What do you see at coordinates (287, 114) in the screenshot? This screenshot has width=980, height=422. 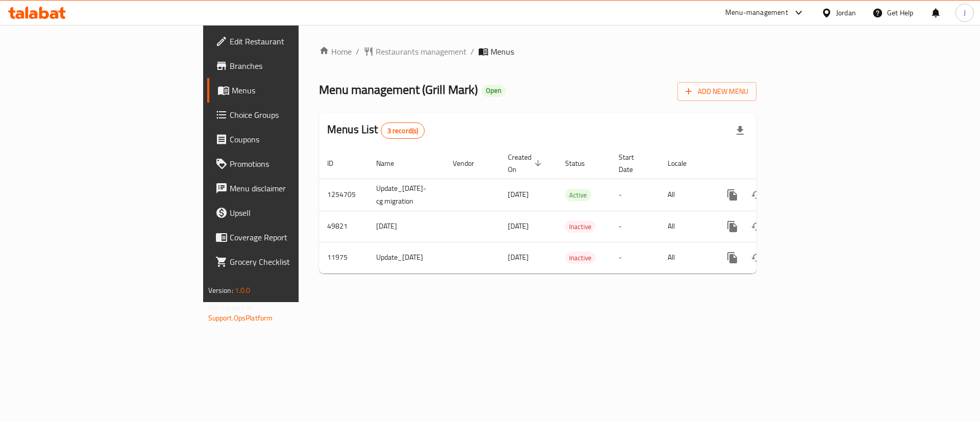 I see `a: Choice Groups` at bounding box center [287, 114].